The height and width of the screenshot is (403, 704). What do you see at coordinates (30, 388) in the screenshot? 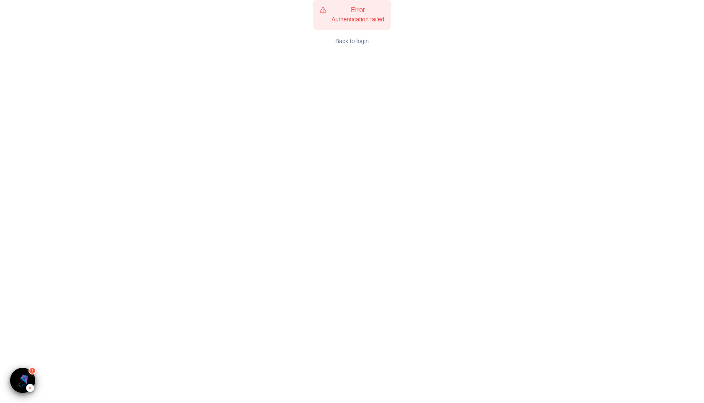
I see `div: Hide Inspector` at bounding box center [30, 388].